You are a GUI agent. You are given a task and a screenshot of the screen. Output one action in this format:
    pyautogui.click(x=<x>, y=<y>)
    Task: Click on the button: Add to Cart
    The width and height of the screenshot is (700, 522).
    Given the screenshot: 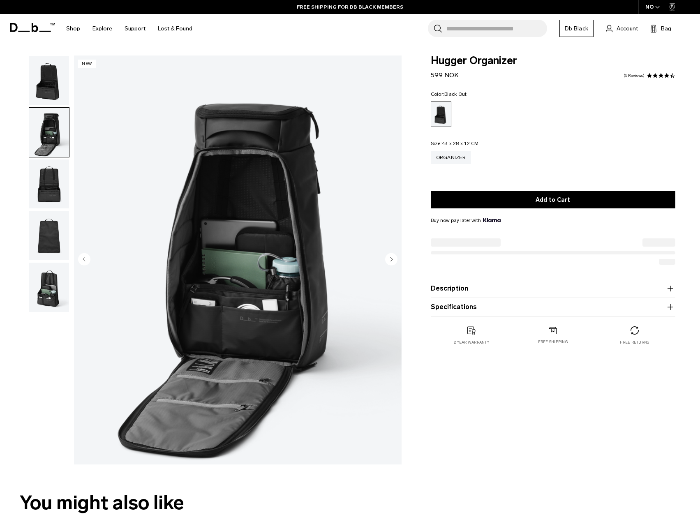 What is the action you would take?
    pyautogui.click(x=553, y=200)
    